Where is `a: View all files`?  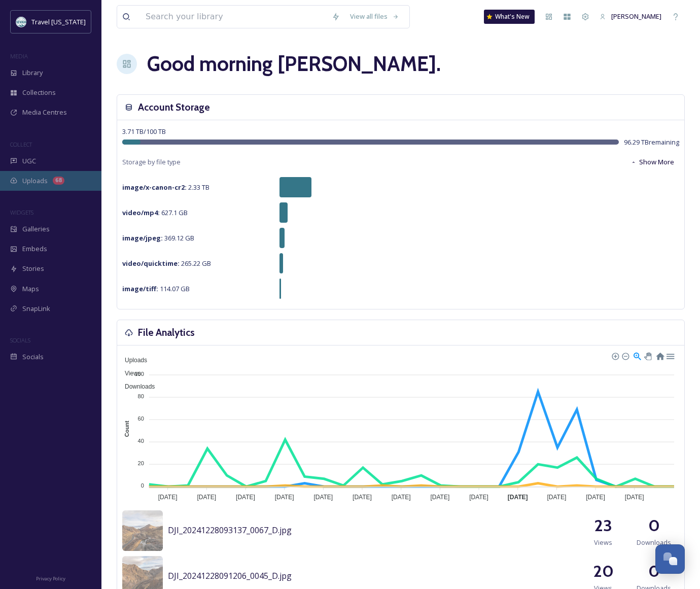
a: View all files is located at coordinates (375, 16).